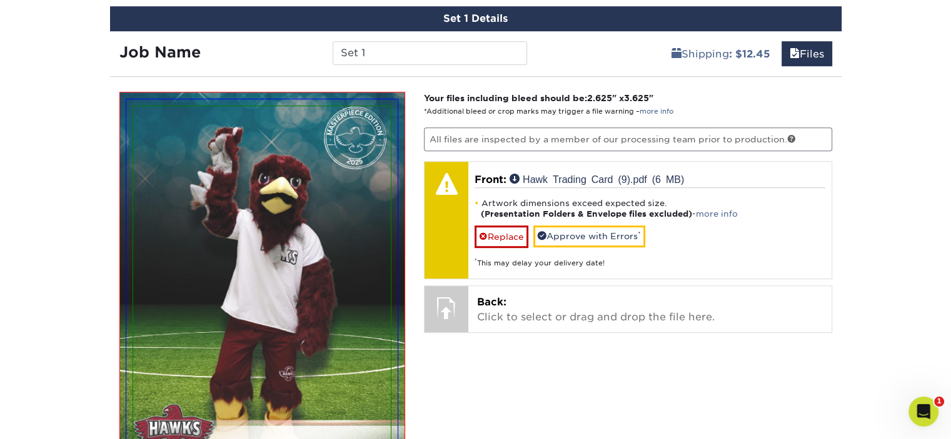 The image size is (951, 439). I want to click on strong: (Presentation Folders & Envelope files excluded), so click(586, 214).